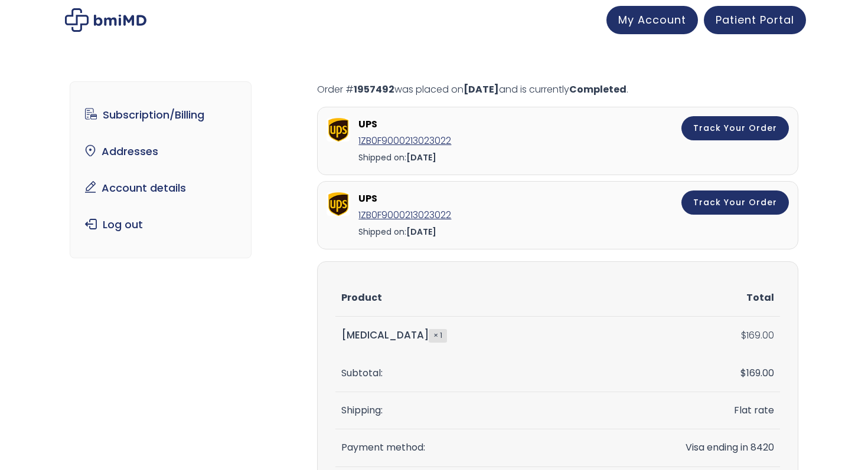 The height and width of the screenshot is (470, 868). What do you see at coordinates (438, 336) in the screenshot?
I see `strong: × 1` at bounding box center [438, 336].